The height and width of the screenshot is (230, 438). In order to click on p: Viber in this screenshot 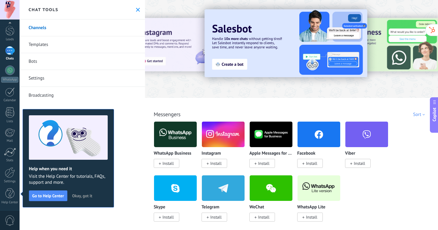, I will do `click(350, 154)`.